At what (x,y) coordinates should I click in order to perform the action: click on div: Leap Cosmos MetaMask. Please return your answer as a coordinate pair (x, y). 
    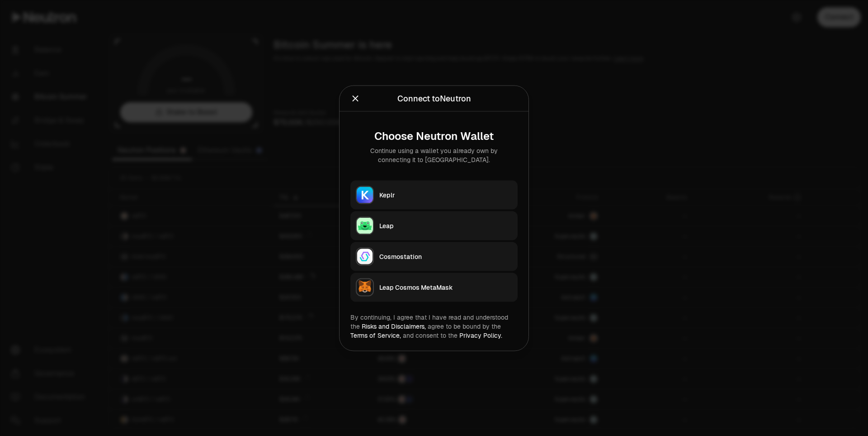
    Looking at the image, I should click on (446, 287).